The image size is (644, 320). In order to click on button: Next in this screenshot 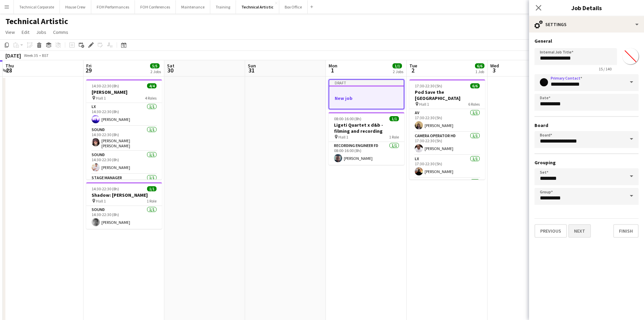, I will do `click(579, 231)`.